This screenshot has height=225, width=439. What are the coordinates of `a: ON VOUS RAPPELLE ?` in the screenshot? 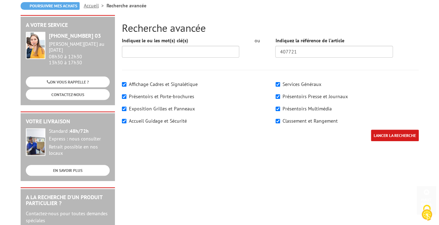 It's located at (68, 82).